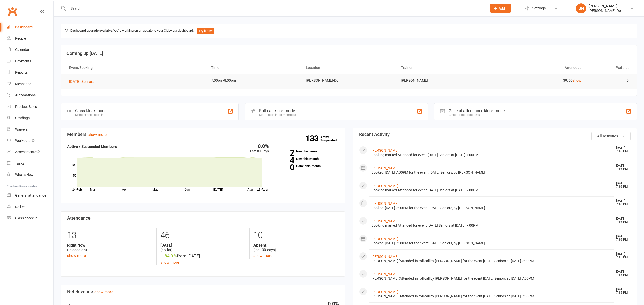 This screenshot has height=305, width=644. Describe the element at coordinates (23, 141) in the screenshot. I see `div: Workouts` at that location.